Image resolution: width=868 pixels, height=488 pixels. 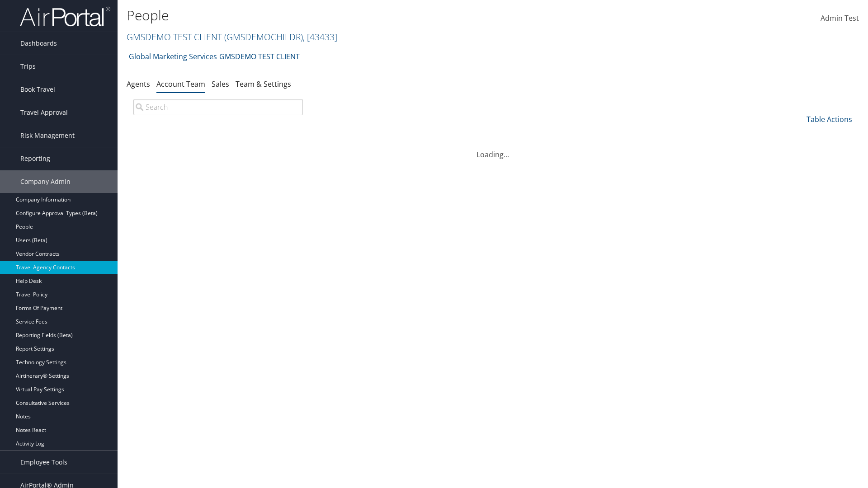 I want to click on span: Admin Test, so click(x=840, y=18).